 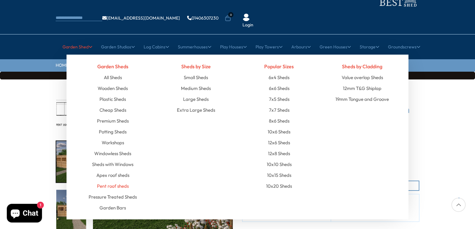 I want to click on inbox-online-store-chat: Shopify online store chat, so click(x=24, y=214).